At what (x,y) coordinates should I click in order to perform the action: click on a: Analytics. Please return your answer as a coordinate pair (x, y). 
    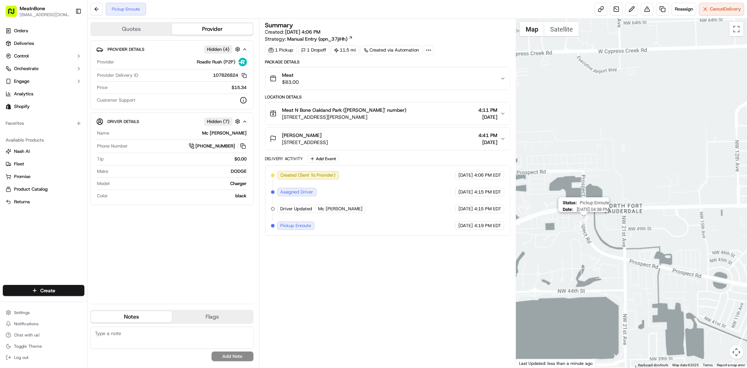
    Looking at the image, I should click on (43, 94).